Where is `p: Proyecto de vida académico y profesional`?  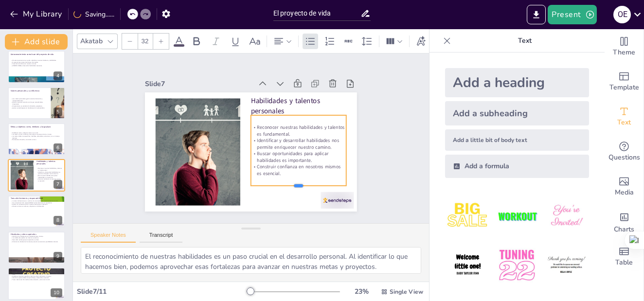
p: Proyecto de vida académico y profesional is located at coordinates (37, 270).